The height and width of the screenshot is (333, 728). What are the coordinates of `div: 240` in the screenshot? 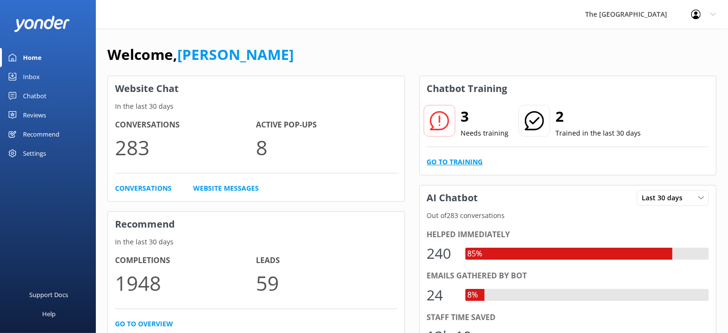 It's located at (441, 253).